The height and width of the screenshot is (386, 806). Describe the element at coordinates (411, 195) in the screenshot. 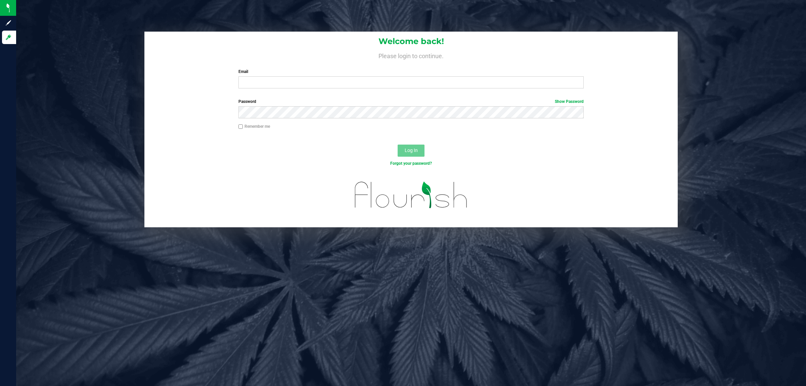

I see `img: flourish_logo.svg` at that location.